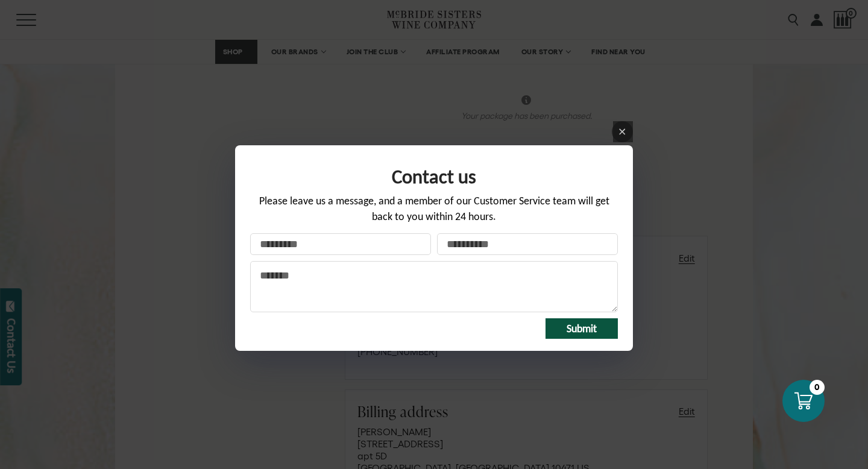 The image size is (868, 469). Describe the element at coordinates (582, 328) in the screenshot. I see `button: Submit` at that location.